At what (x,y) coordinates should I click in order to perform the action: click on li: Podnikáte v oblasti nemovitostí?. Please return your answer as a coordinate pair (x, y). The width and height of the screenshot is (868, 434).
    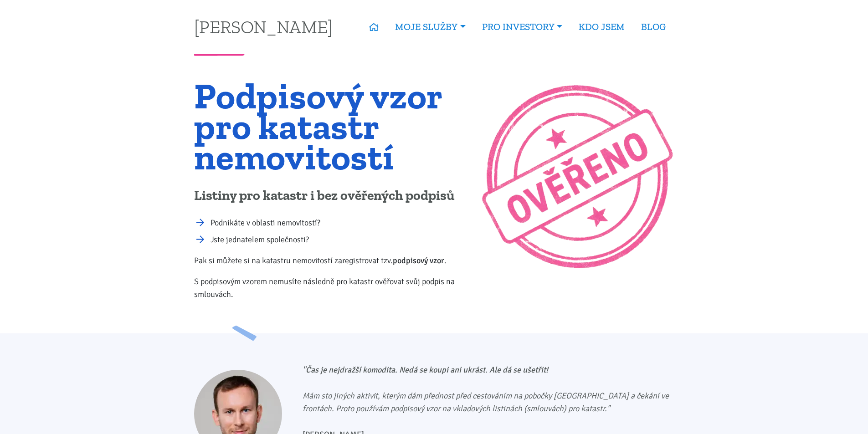
    Looking at the image, I should click on (340, 223).